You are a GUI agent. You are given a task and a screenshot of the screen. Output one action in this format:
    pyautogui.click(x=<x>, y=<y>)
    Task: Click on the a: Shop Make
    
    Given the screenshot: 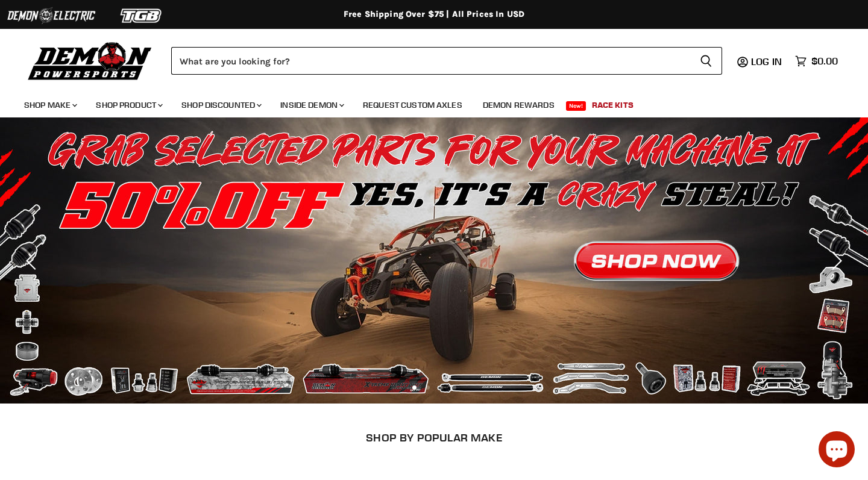 What is the action you would take?
    pyautogui.click(x=50, y=105)
    